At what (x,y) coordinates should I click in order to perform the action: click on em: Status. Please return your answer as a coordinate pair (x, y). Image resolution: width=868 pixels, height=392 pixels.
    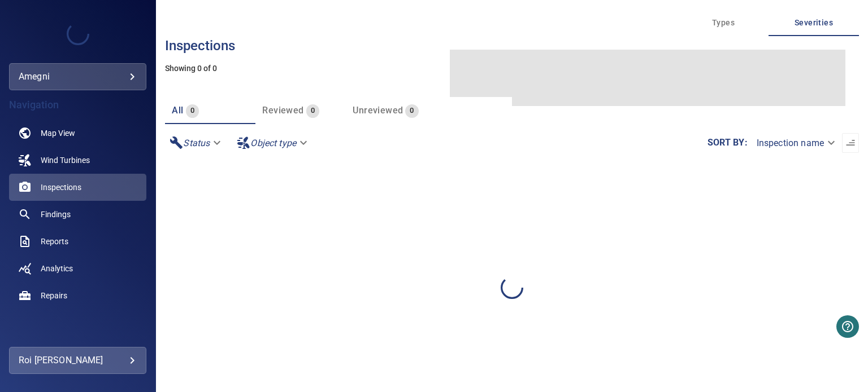
    Looking at the image, I should click on (196, 143).